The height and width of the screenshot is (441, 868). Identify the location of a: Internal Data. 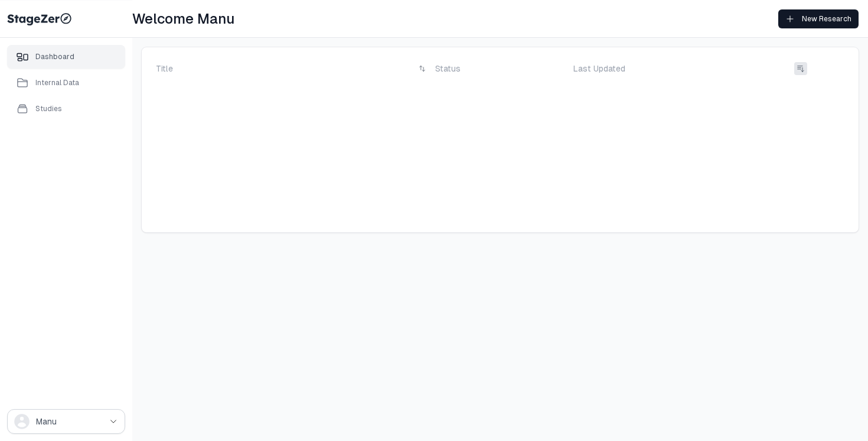
(66, 83).